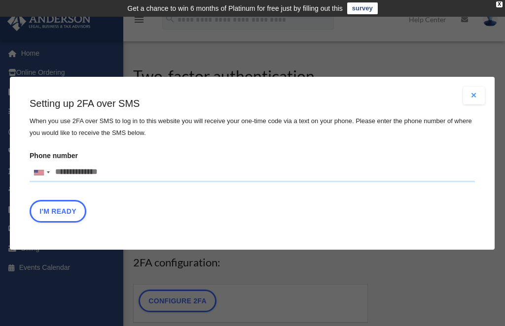 The height and width of the screenshot is (326, 505). What do you see at coordinates (41, 173) in the screenshot?
I see `div: United States: +1` at bounding box center [41, 173].